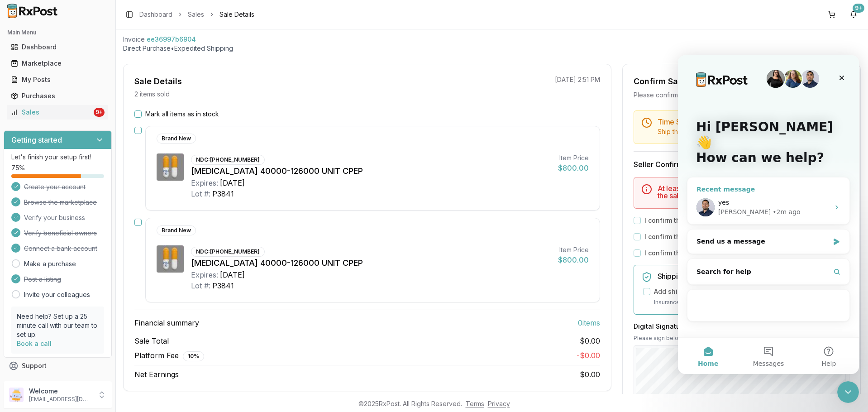 Image resolution: width=868 pixels, height=412 pixels. Describe the element at coordinates (740, 291) in the screenshot. I see `label: Add shipping insurance for $0.00 ( 1.5 % of order value)` at that location.